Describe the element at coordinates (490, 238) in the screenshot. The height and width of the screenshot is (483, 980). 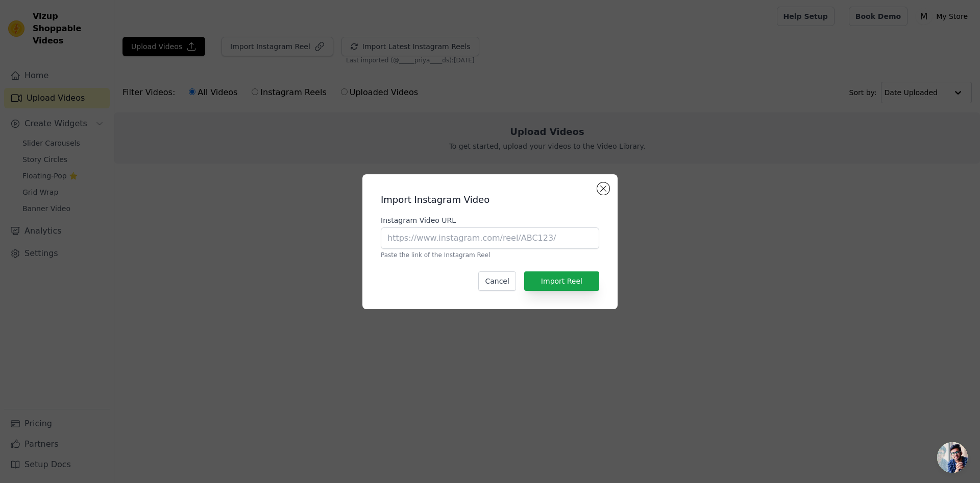
I see `input: https://www.instagram.com/reel/ABC123/` at that location.